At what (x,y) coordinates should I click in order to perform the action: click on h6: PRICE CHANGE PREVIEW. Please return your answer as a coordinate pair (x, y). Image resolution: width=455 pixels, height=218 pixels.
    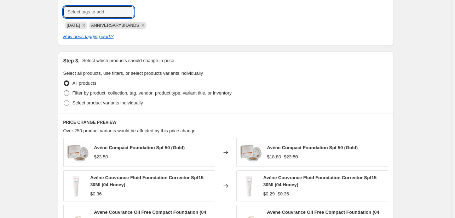
    Looking at the image, I should click on (226, 123).